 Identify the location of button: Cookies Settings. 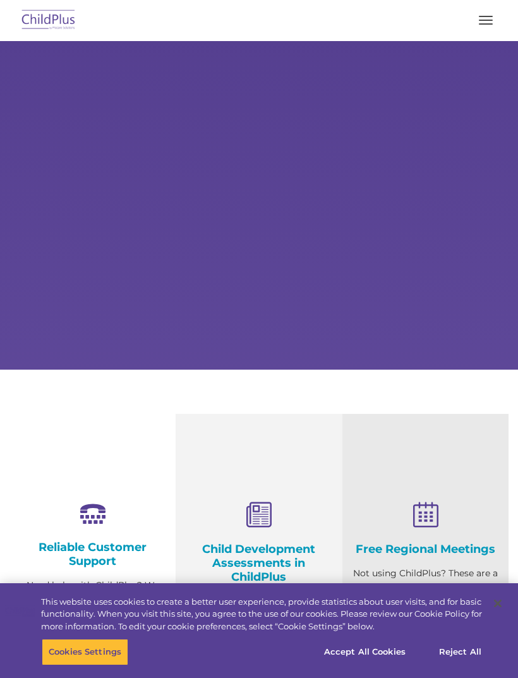
(85, 652).